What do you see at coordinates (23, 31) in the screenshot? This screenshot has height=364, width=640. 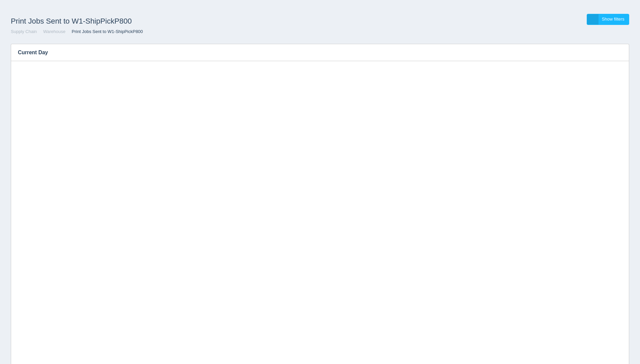 I see `a: Supply Chain` at bounding box center [23, 31].